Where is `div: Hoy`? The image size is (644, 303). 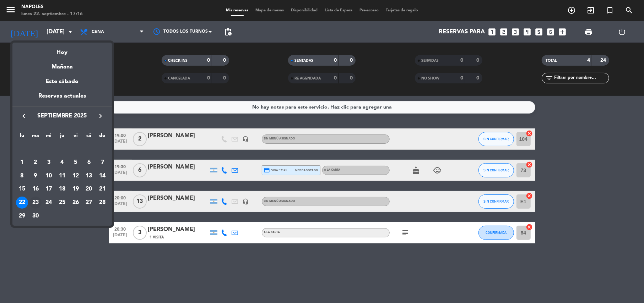
div: Hoy is located at coordinates (62, 50).